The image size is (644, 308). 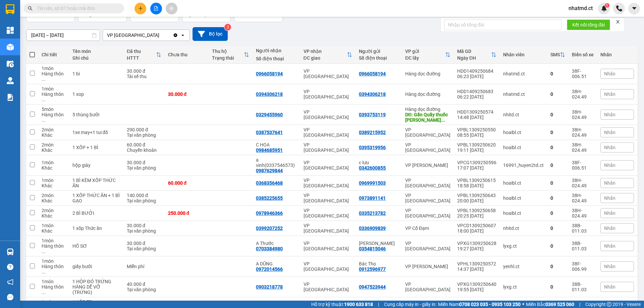 What do you see at coordinates (53, 54) in the screenshot?
I see `div: Chi tiết` at bounding box center [53, 54].